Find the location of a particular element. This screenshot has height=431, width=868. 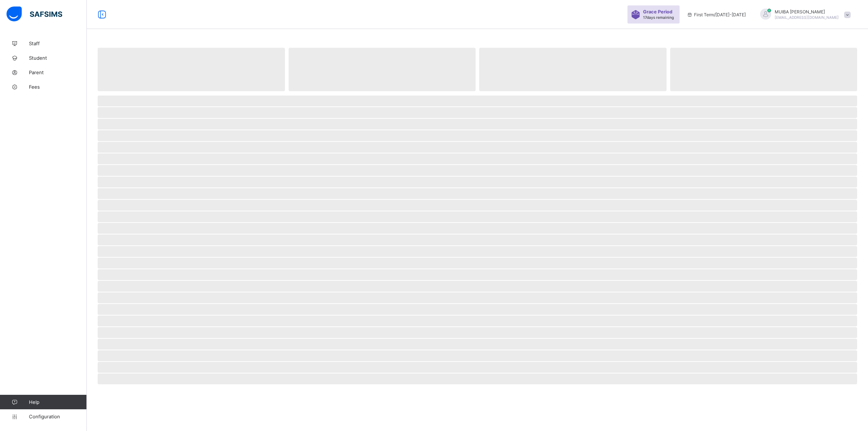

span: session/term information is located at coordinates (716, 14).